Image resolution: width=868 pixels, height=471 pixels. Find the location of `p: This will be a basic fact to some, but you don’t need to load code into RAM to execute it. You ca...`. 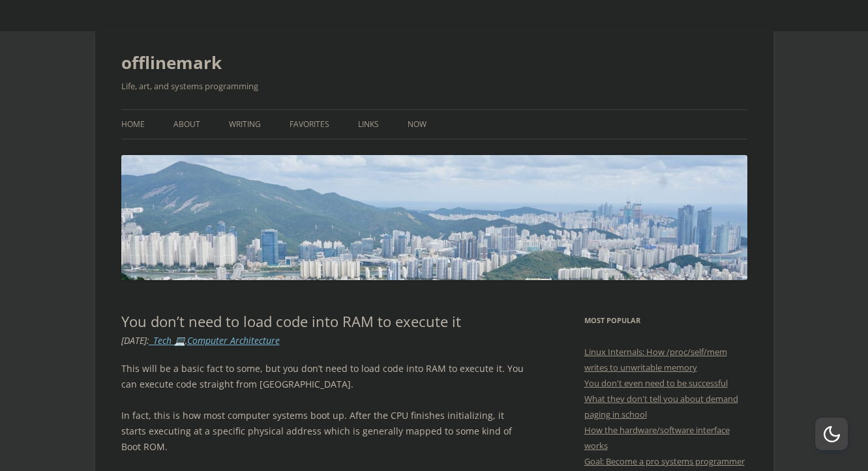

p: This will be a basic fact to some, but you don’t need to load code into RAM to execute it. You ca... is located at coordinates (324, 377).